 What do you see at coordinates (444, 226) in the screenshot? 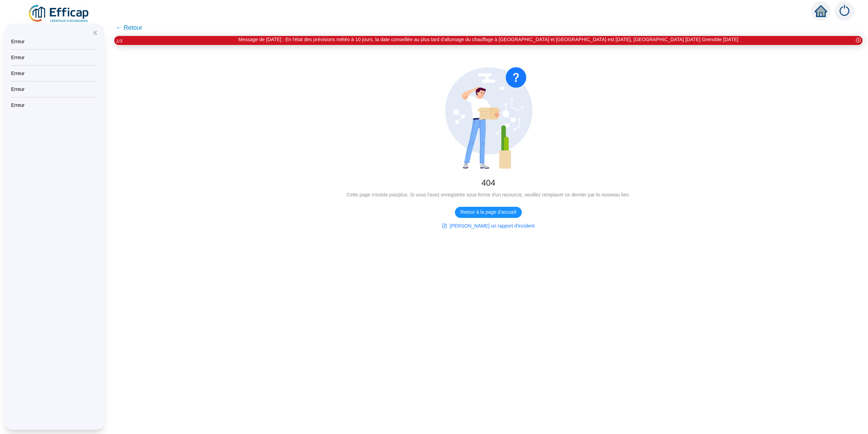
I see `span: form` at bounding box center [444, 226].